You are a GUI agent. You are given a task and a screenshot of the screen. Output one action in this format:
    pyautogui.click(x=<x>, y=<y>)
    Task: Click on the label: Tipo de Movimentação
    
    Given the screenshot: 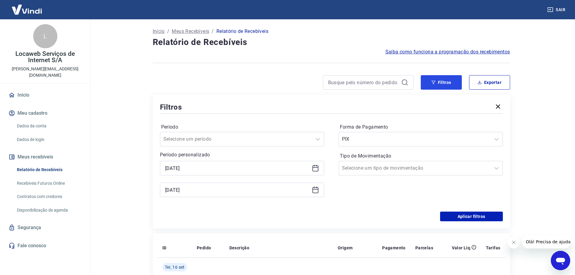 What is the action you would take?
    pyautogui.click(x=421, y=156)
    